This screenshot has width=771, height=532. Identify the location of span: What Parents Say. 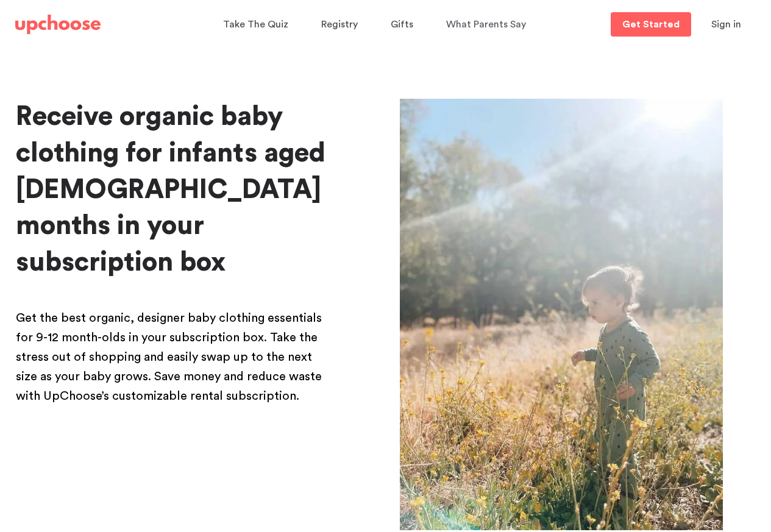
(486, 24).